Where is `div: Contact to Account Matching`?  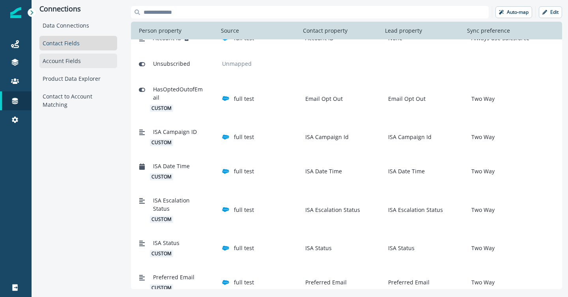
div: Contact to Account Matching is located at coordinates (78, 101).